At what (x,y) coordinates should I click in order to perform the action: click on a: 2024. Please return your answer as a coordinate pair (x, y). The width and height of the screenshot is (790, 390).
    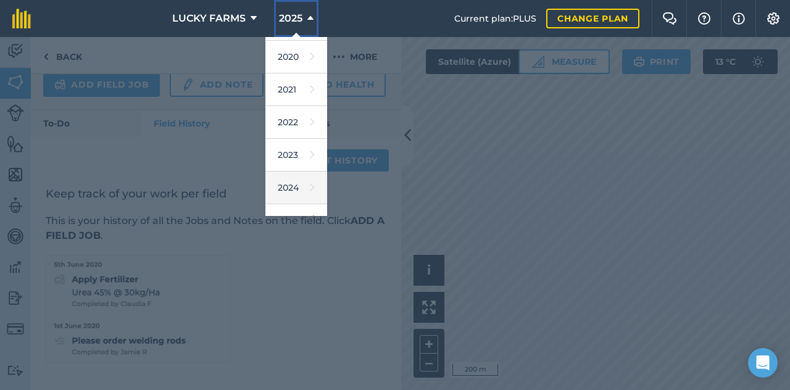
    Looking at the image, I should click on (296, 188).